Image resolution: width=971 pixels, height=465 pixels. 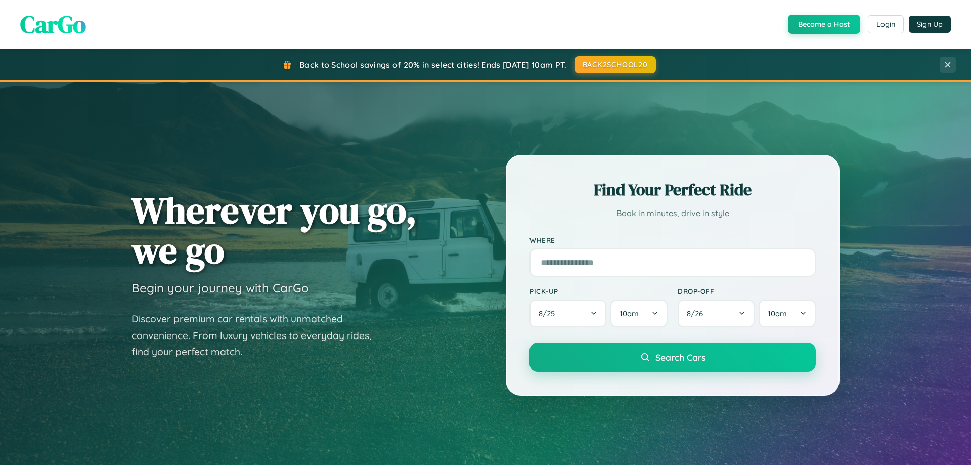 I want to click on h1: Wherever you go, we go, so click(x=274, y=230).